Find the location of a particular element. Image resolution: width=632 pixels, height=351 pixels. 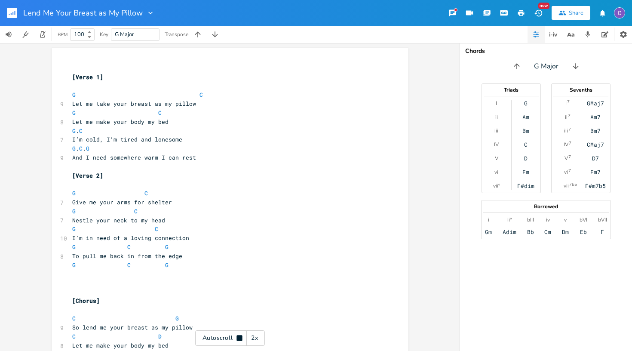

div: Transpose is located at coordinates (176, 34).